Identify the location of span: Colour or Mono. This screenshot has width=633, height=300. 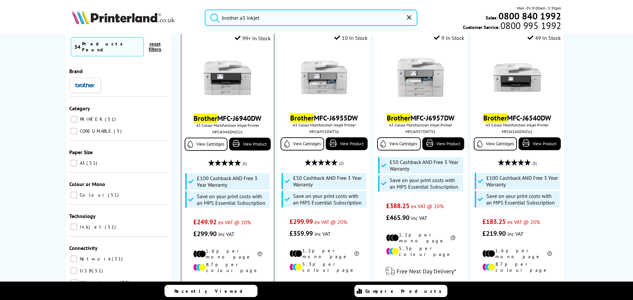
(87, 184).